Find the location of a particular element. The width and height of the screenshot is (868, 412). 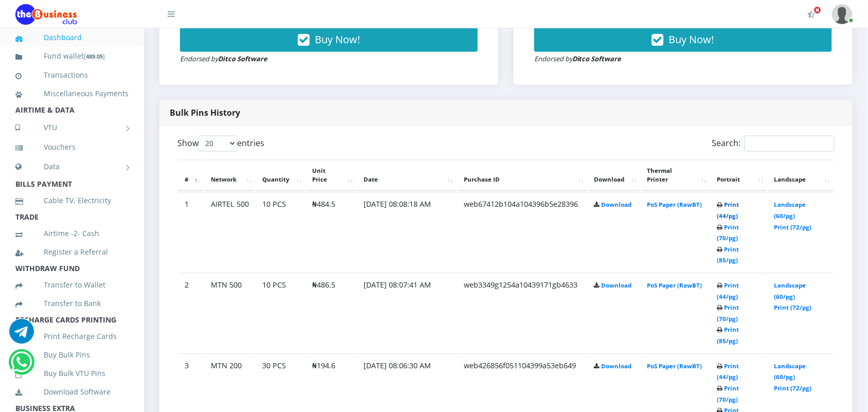

select: Showentries is located at coordinates (218, 143).